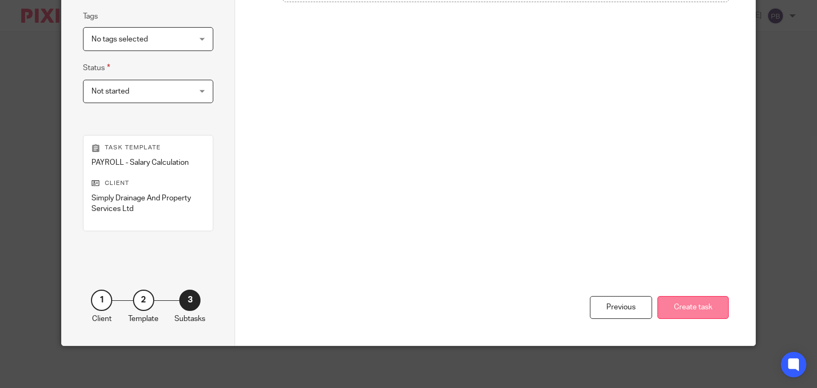  Describe the element at coordinates (621, 307) in the screenshot. I see `div: Previous` at that location.